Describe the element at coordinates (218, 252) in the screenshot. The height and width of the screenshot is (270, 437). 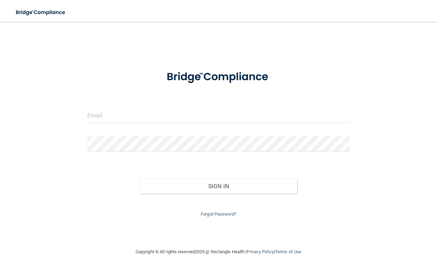
I see `div: Copyright © All rights reserved 2025 @ Rectangle Health | |` at that location.